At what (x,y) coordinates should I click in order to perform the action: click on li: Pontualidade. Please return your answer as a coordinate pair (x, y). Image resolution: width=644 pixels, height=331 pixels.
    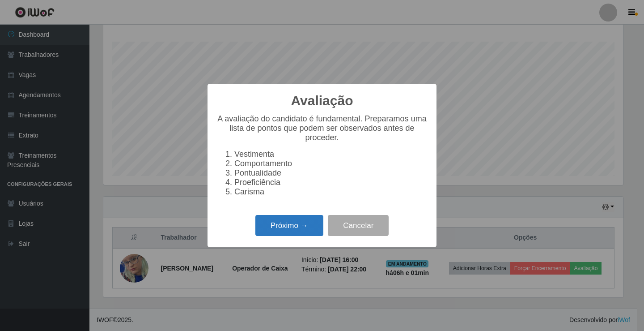
    Looking at the image, I should click on (331, 173).